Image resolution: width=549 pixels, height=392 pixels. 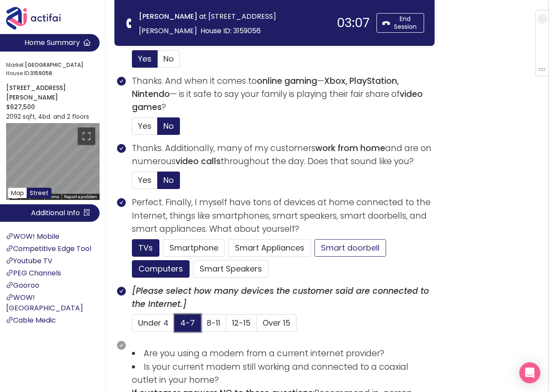 I want to click on span: Under 4, so click(x=153, y=322).